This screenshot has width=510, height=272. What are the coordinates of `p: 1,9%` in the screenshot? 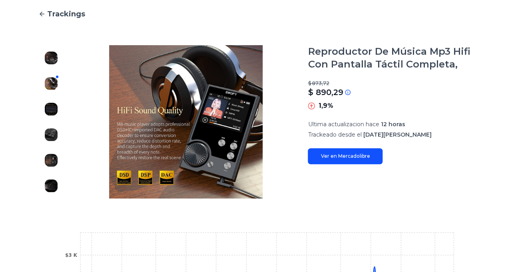 It's located at (325, 106).